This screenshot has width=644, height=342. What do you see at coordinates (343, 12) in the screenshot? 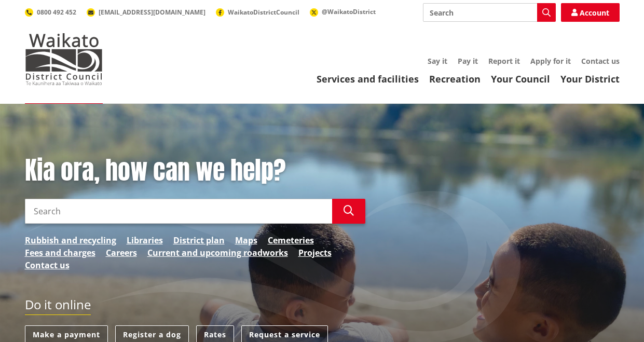
I see `a: @WaikatoDistrict` at bounding box center [343, 12].